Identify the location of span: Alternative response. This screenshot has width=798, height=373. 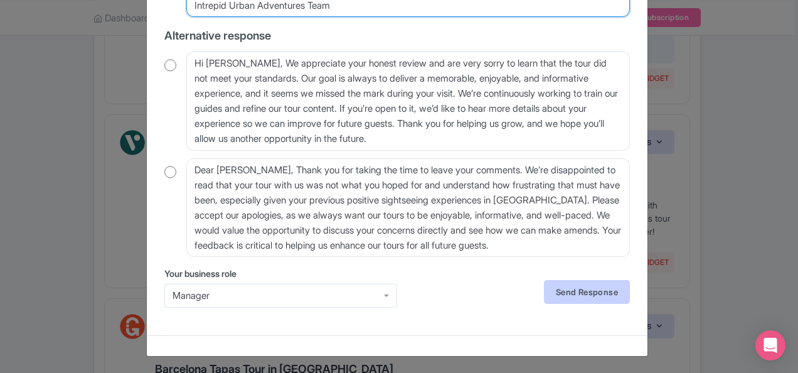
(218, 35).